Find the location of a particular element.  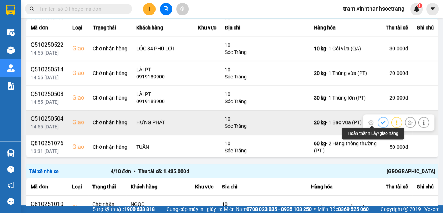

div: - 4 Khác (BỘT MÀU ) is located at coordinates (342, 208).